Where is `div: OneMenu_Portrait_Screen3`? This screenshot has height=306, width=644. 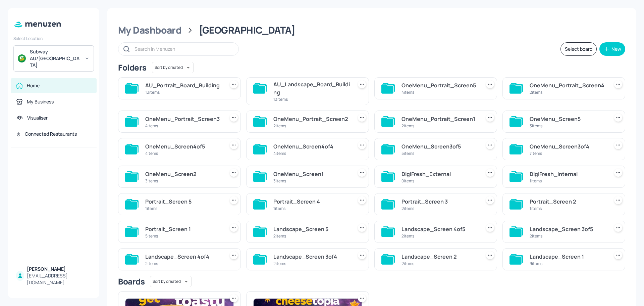 div: OneMenu_Portrait_Screen3 is located at coordinates (183, 119).